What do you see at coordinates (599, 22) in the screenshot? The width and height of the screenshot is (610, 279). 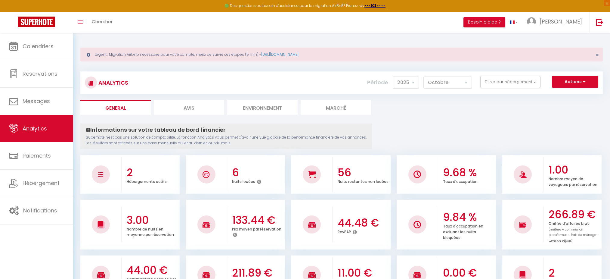 I see `img: logout` at bounding box center [599, 22].